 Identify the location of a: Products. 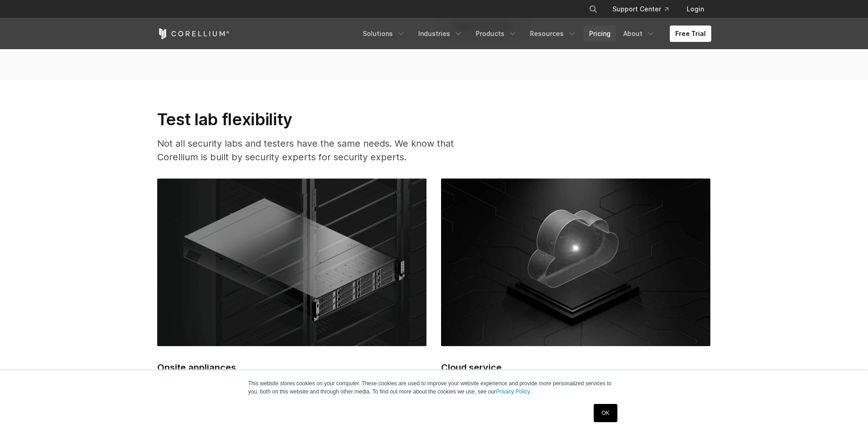
(496, 33).